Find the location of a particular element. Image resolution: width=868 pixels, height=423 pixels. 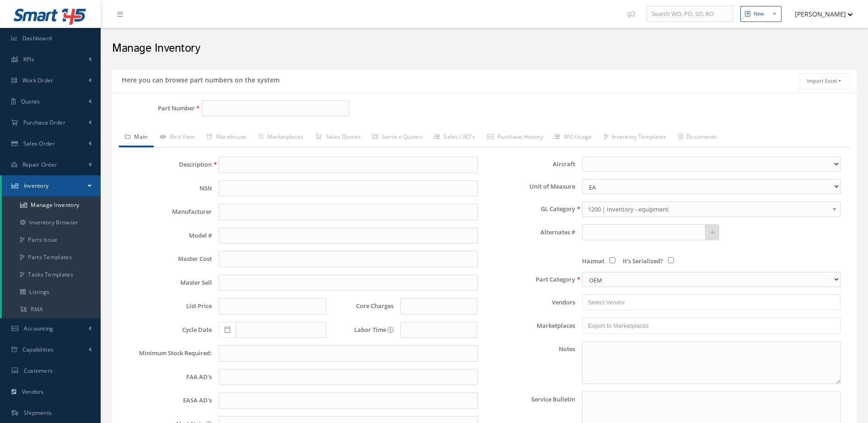

span: Repair Order is located at coordinates (40, 165).